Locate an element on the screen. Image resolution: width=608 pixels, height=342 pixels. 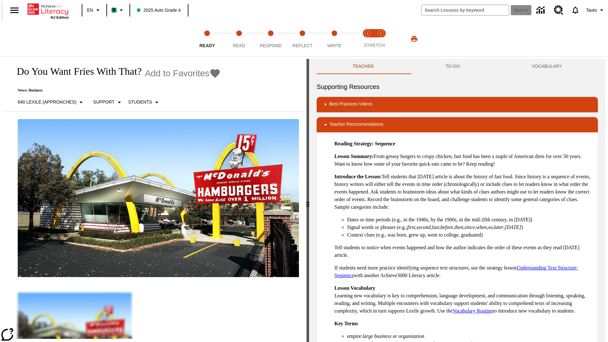
strong: Lesson Vocabulary is located at coordinates (355, 288).